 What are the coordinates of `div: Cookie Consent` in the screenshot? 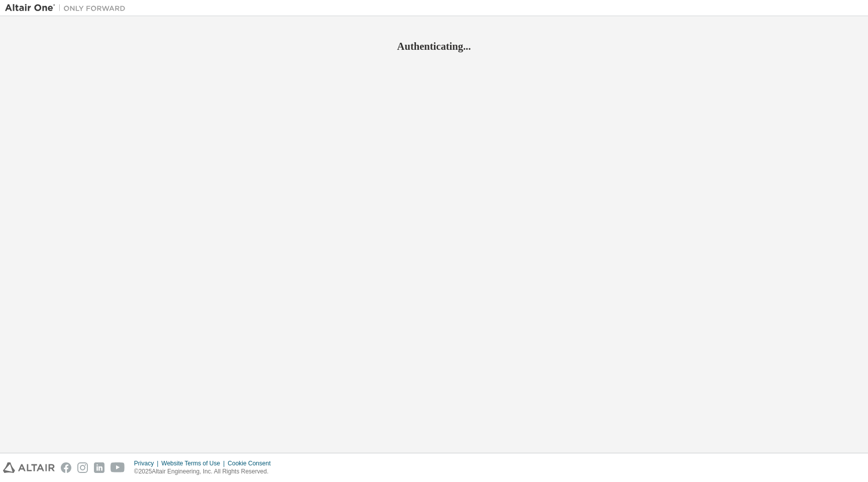 It's located at (252, 463).